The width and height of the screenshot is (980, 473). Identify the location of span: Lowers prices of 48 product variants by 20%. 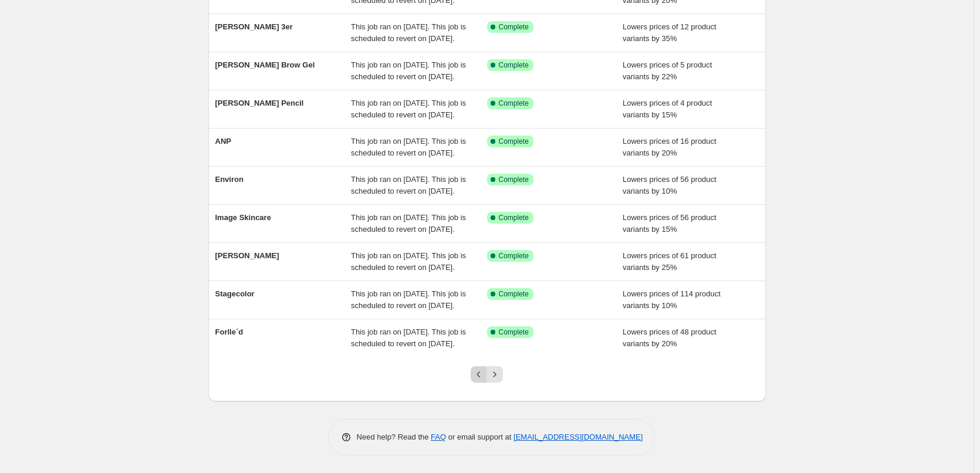
(669, 338).